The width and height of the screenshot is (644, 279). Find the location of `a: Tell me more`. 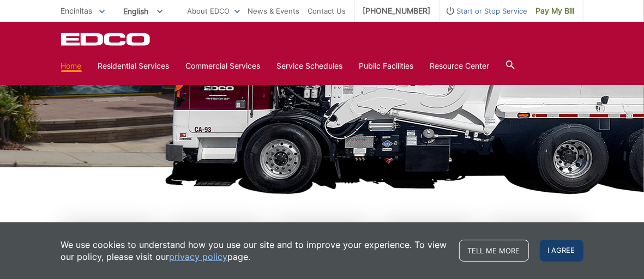

a: Tell me more is located at coordinates (494, 251).